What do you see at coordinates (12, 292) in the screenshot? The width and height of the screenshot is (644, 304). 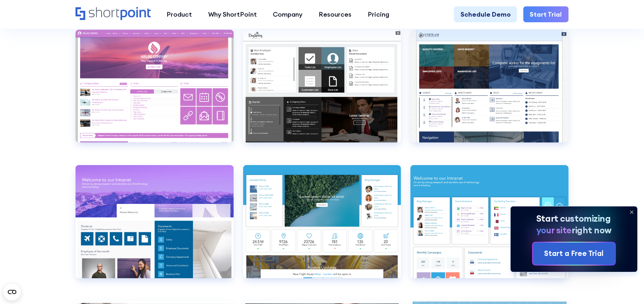 I see `button: Open CMP widget` at bounding box center [12, 292].